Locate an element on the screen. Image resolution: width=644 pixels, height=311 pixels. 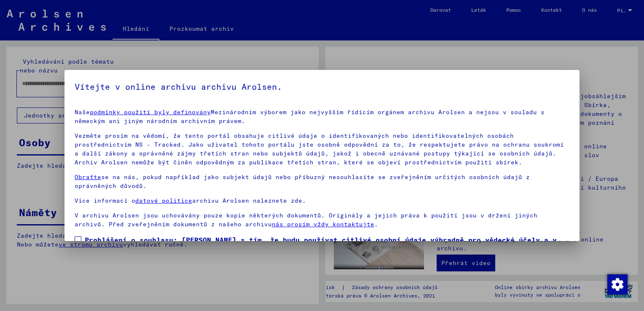
a: podmínky použití byly definovány is located at coordinates (150, 112).